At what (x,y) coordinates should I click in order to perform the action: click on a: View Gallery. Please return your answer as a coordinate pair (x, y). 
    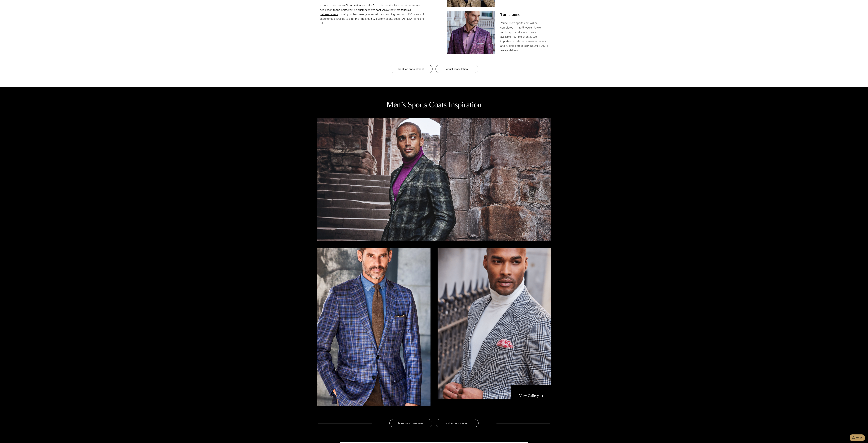
    Looking at the image, I should click on (532, 396).